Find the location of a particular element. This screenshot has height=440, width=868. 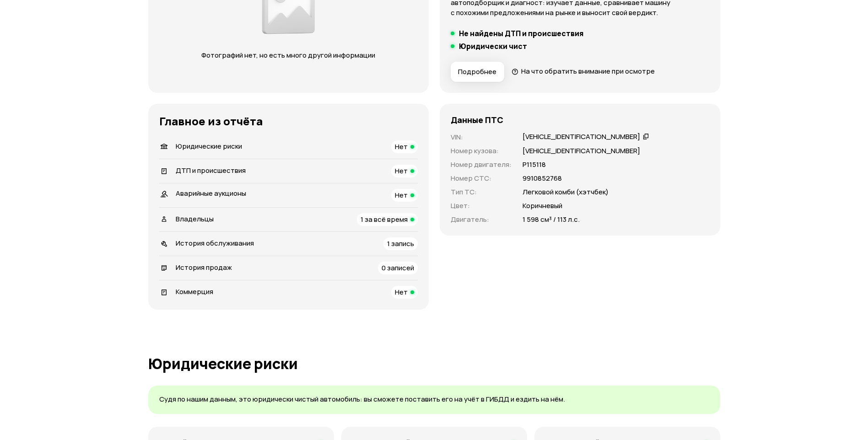

span: История продаж is located at coordinates (203, 267).